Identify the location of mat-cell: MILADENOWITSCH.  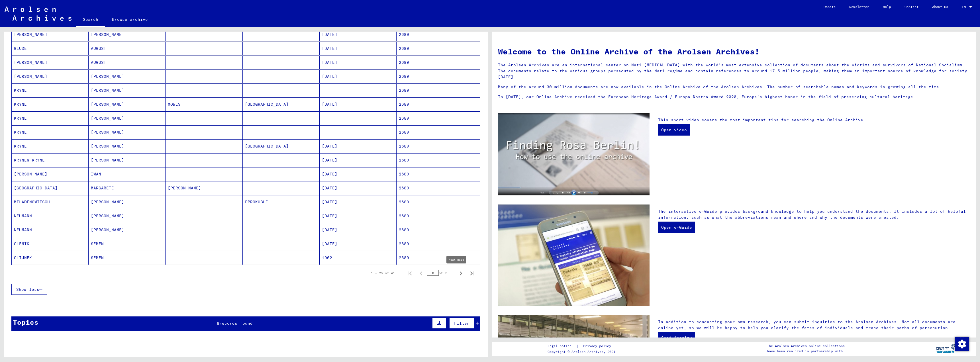
(50, 202).